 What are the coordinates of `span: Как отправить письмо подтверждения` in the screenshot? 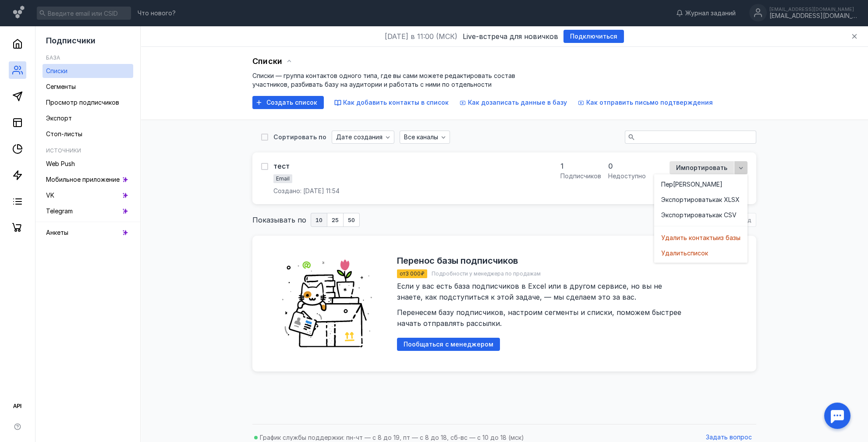 It's located at (649, 102).